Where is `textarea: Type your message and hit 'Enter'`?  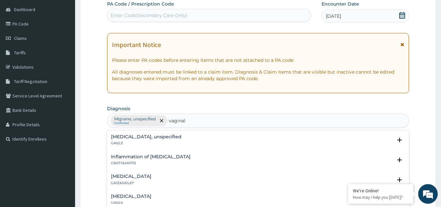
textarea: Type your message and hit 'Enter' is located at coordinates (64, 149).